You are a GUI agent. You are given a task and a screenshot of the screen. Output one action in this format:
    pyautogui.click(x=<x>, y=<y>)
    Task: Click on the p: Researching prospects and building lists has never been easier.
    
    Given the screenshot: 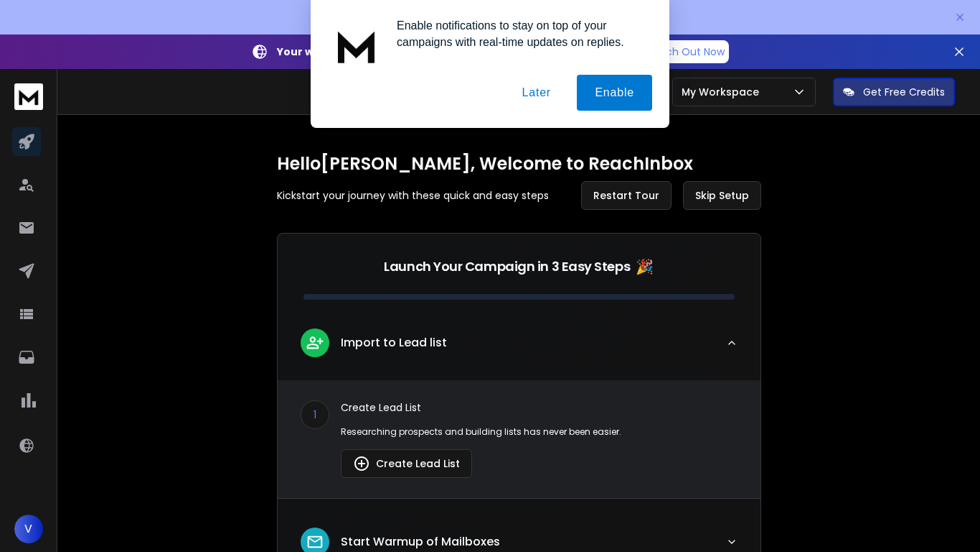 What is the action you would take?
    pyautogui.click(x=539, y=432)
    